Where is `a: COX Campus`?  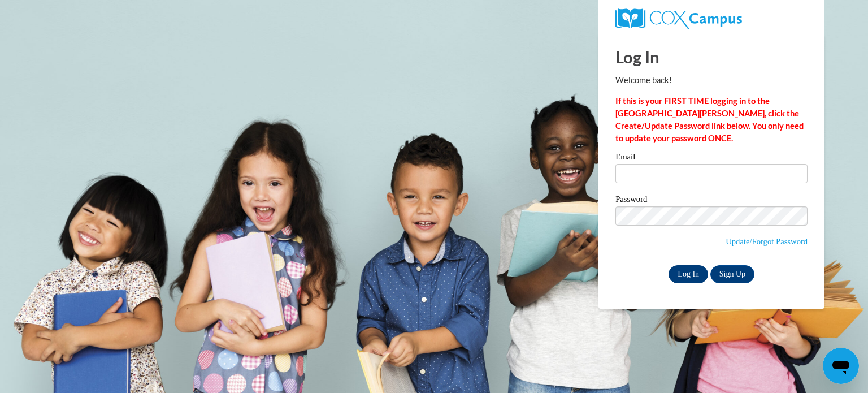
a: COX Campus is located at coordinates (711, 19).